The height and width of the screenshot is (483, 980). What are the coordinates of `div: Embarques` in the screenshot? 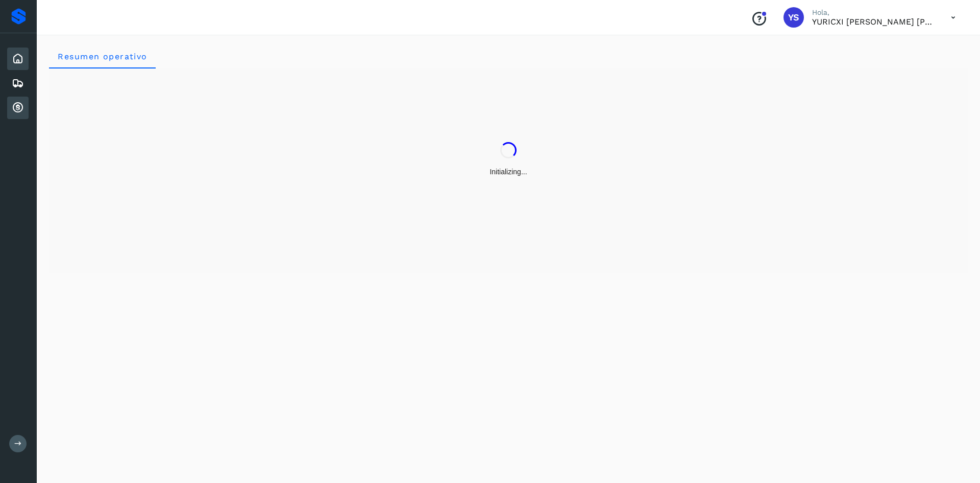 It's located at (18, 83).